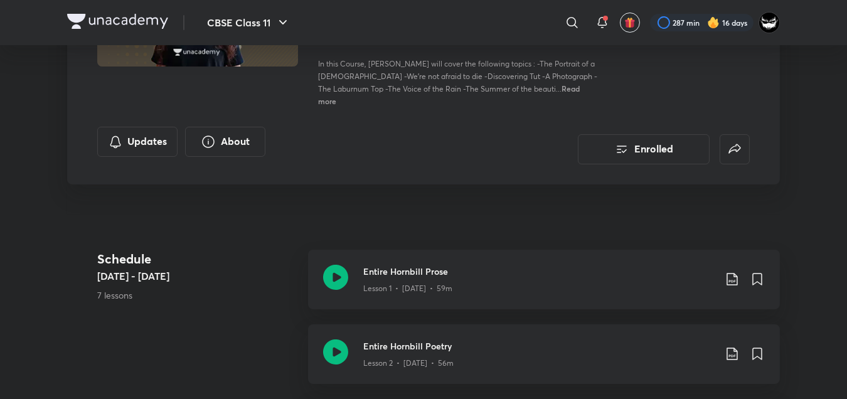 The width and height of the screenshot is (847, 399). Describe the element at coordinates (117, 21) in the screenshot. I see `img: Company Logo` at that location.